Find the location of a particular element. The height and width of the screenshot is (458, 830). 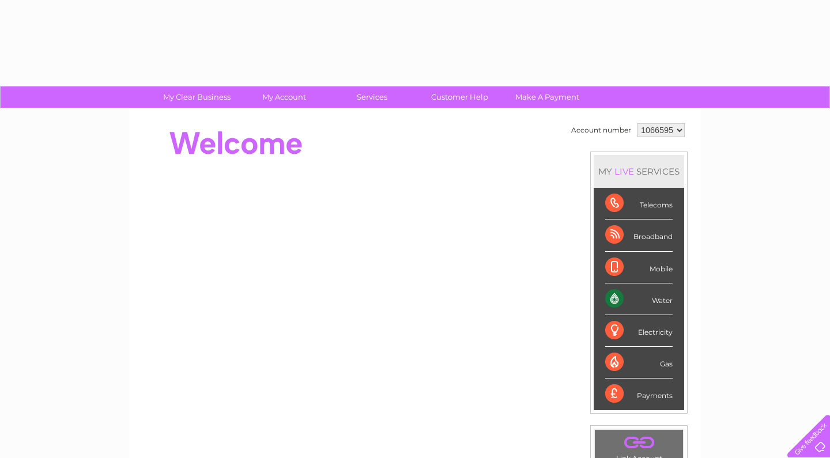

div: Broadband is located at coordinates (639, 235).